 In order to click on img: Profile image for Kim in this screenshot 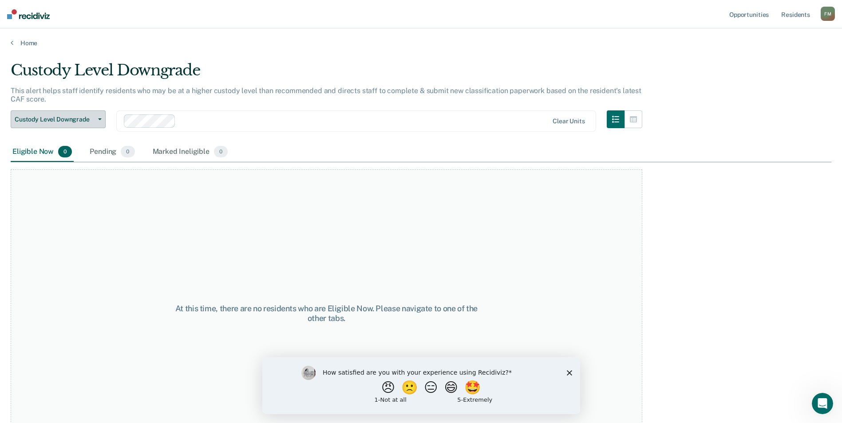, I will do `click(46, 16)`.